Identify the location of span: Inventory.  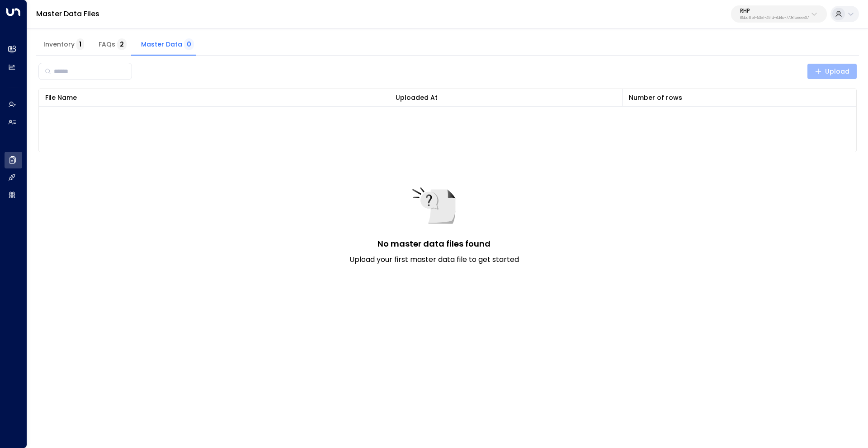
(64, 45).